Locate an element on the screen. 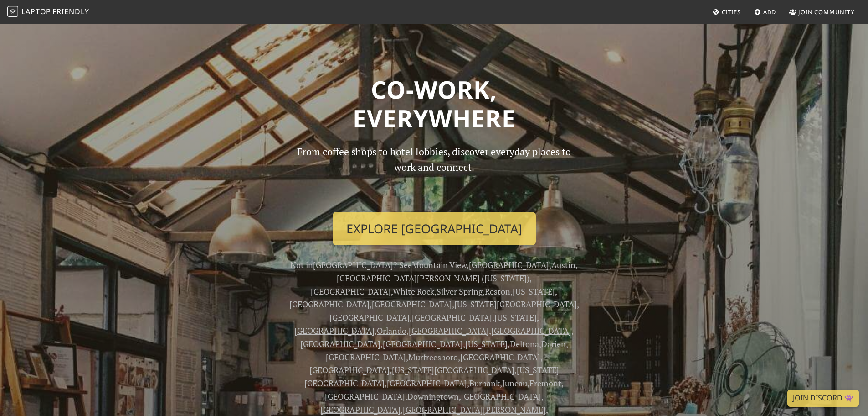  p: From coffee shops to hotel lobbies, discover everyday places to work and connect. is located at coordinates (434, 174).